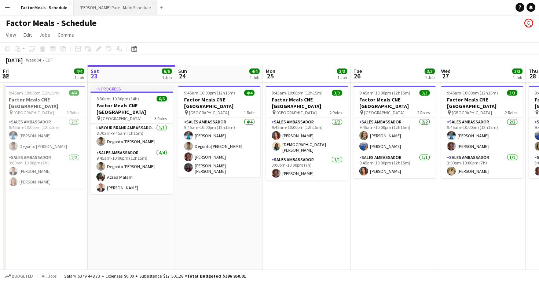  What do you see at coordinates (357, 76) in the screenshot?
I see `span: 26` at bounding box center [357, 76].